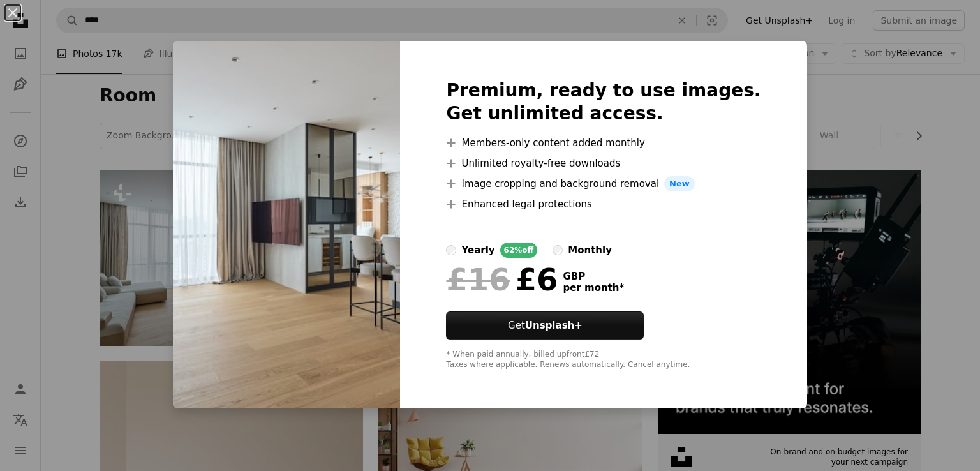 The image size is (980, 471). I want to click on div: 62% off, so click(519, 250).